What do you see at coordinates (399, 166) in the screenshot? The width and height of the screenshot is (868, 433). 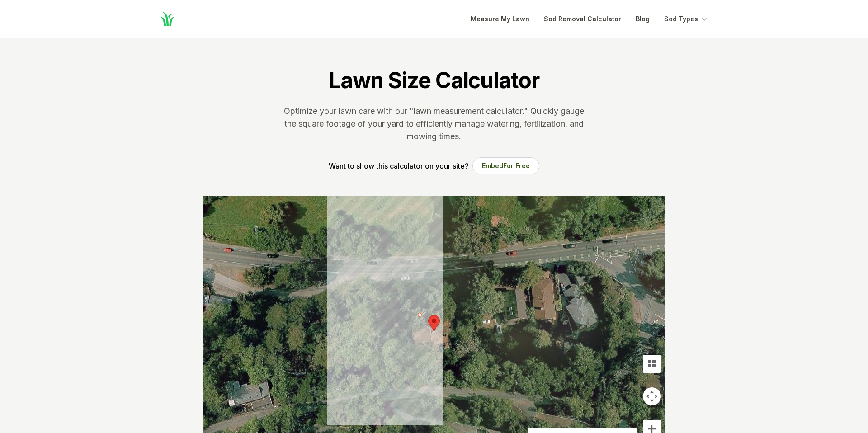 I see `p: Want to show this calculator on your site?` at bounding box center [399, 166].